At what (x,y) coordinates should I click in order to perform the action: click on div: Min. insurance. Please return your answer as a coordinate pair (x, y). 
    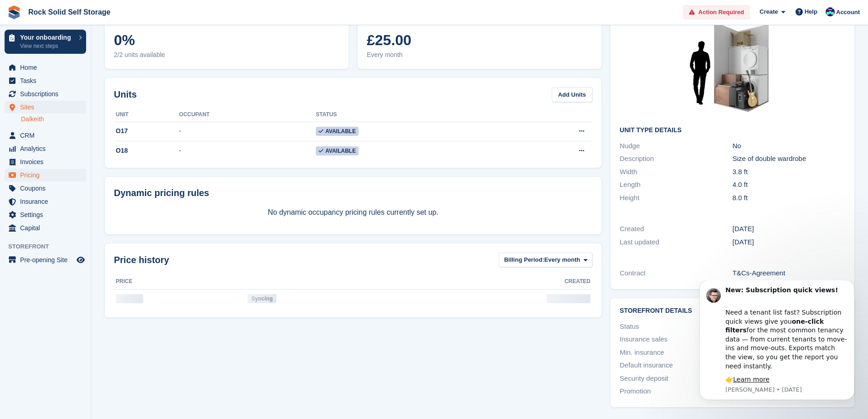
    Looking at the image, I should click on (676, 353).